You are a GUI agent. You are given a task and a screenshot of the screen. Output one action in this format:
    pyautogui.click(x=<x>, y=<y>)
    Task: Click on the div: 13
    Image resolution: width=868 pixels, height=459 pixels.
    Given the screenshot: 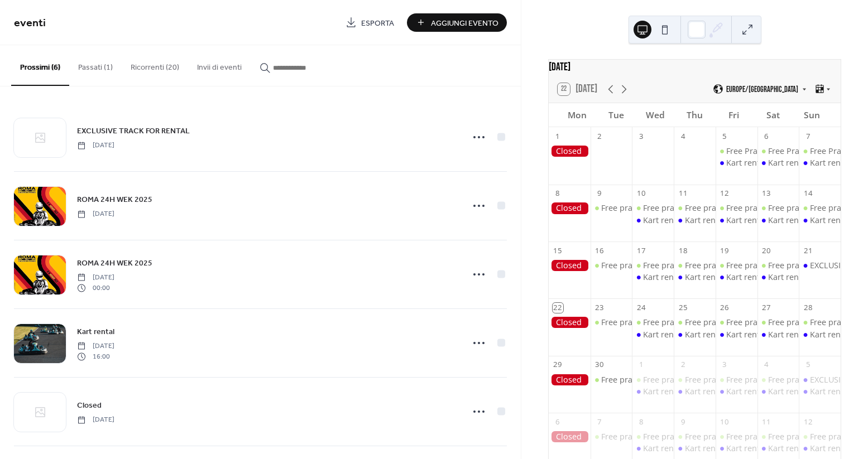 What is the action you would take?
    pyautogui.click(x=766, y=193)
    